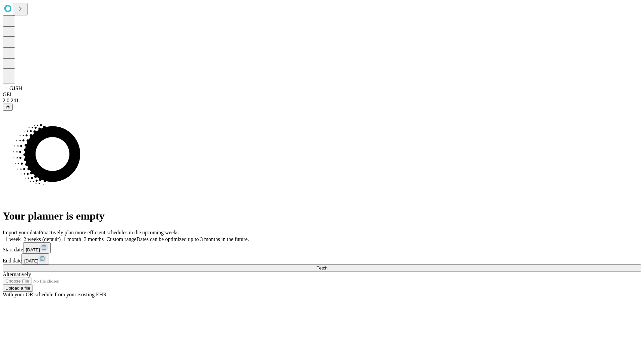  What do you see at coordinates (55, 294) in the screenshot?
I see `span: With your OR schedule from your existing EHR` at bounding box center [55, 294].